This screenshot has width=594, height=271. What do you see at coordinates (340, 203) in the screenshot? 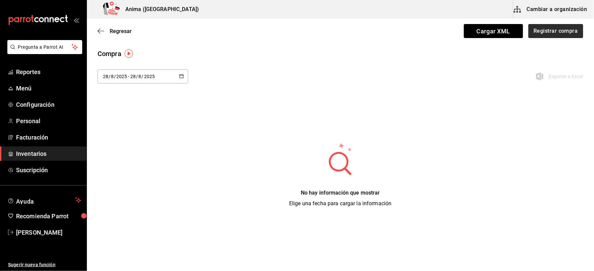
I see `span: Elige una fecha para cargar la información` at bounding box center [340, 203].